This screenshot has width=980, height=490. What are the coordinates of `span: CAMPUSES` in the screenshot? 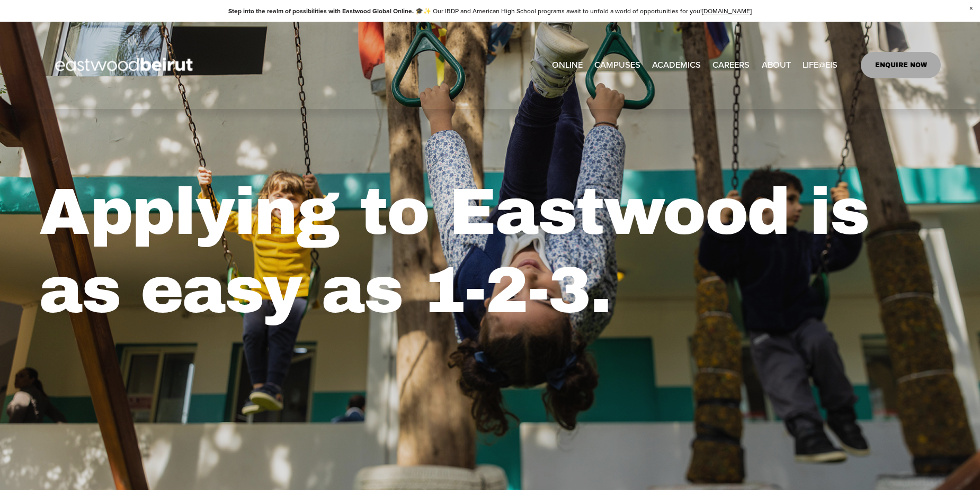 It's located at (617, 65).